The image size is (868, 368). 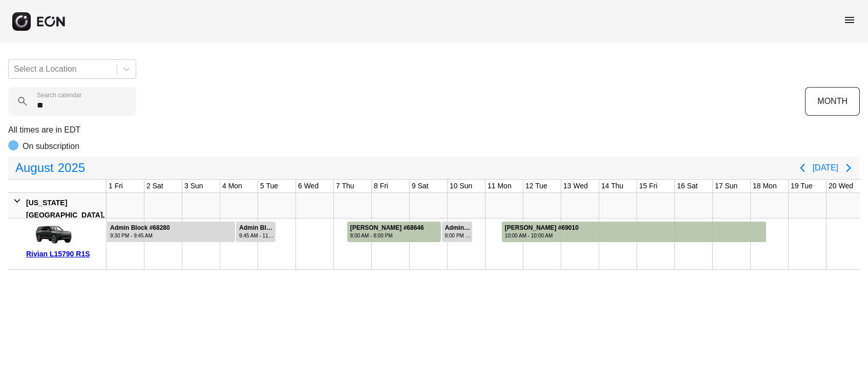 I want to click on p: All times are in EDT, so click(x=434, y=130).